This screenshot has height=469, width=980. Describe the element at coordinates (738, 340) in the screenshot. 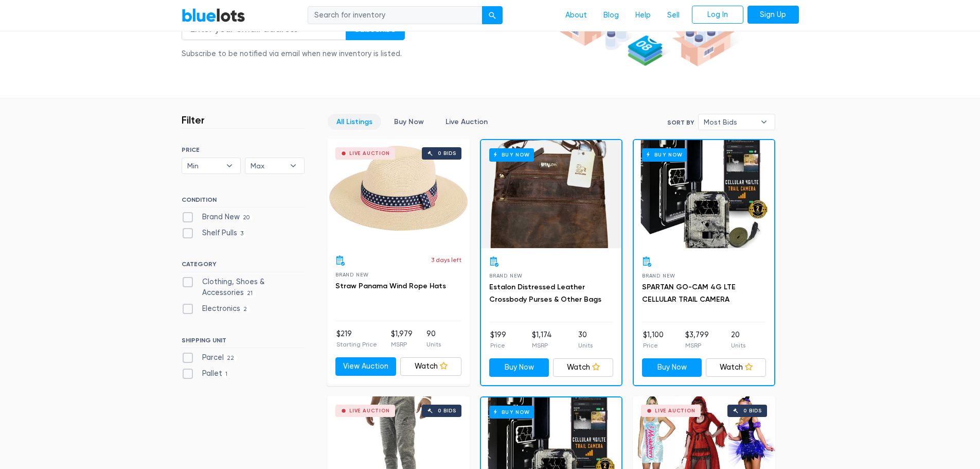

I see `li: 20` at that location.